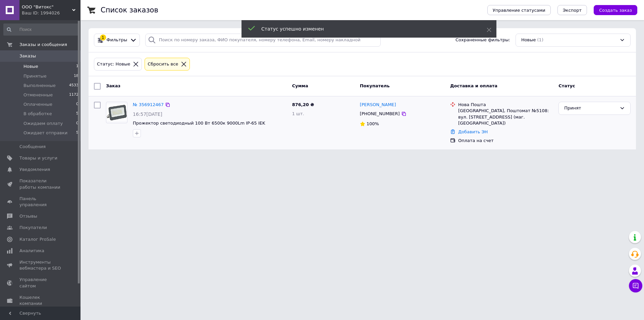 The height and width of the screenshot is (320, 644). I want to click on span: Отмененные, so click(38, 95).